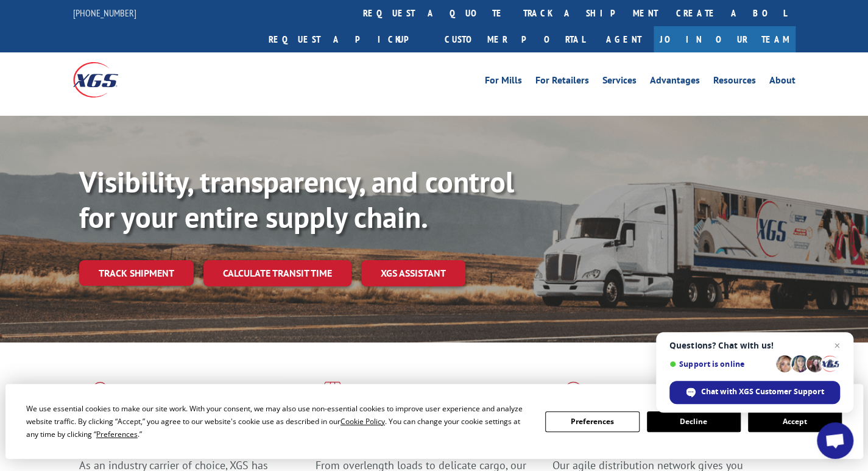  What do you see at coordinates (136, 273) in the screenshot?
I see `a: Track shipment` at bounding box center [136, 273].